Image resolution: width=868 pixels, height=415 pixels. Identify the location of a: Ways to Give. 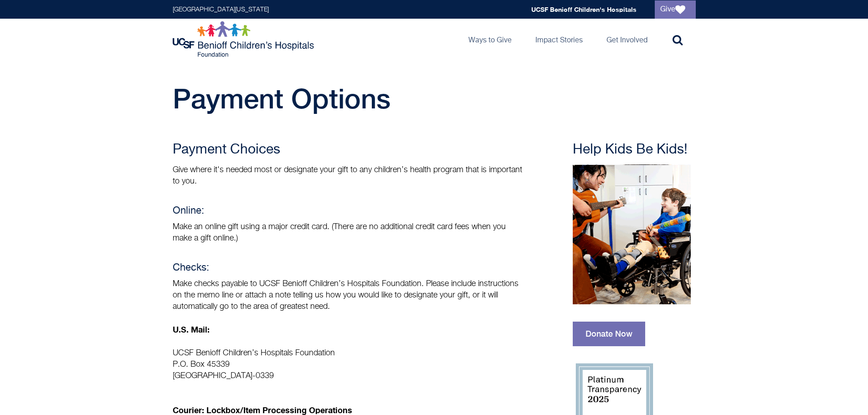
(490, 39).